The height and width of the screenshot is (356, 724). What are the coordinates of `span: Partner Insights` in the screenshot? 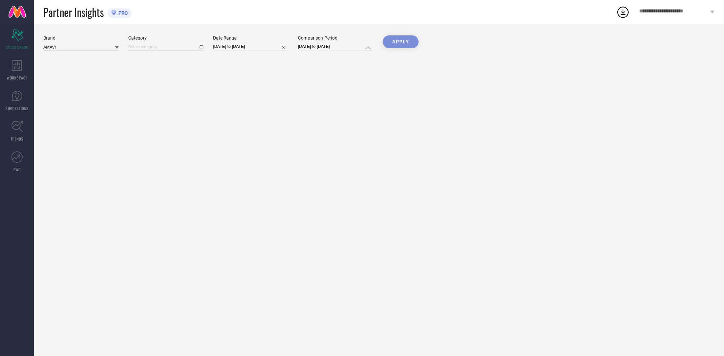 It's located at (73, 12).